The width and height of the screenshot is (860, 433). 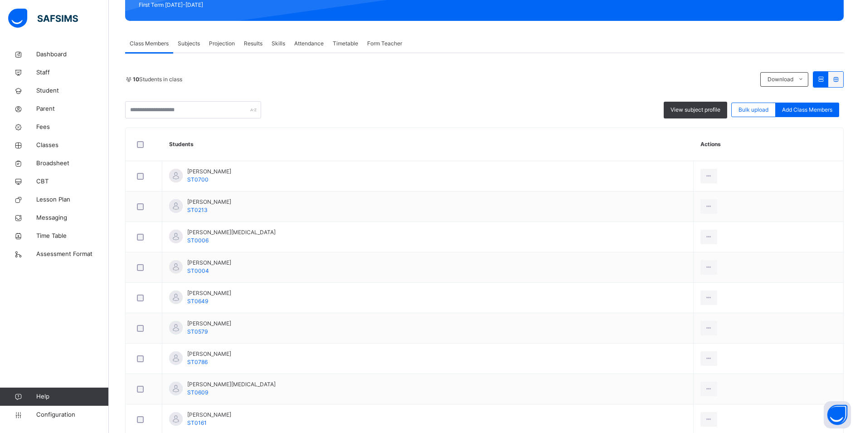 What do you see at coordinates (73, 73) in the screenshot?
I see `span: Staff` at bounding box center [73, 73].